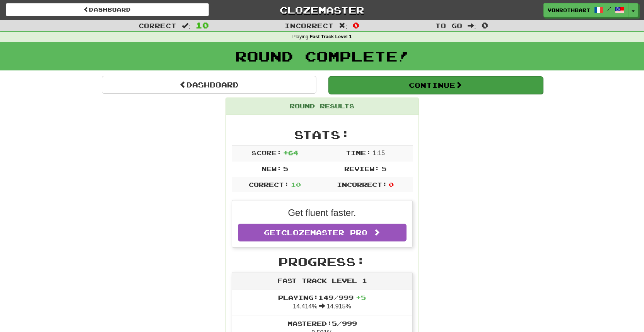 This screenshot has width=644, height=332. I want to click on a: Clozemaster, so click(322, 10).